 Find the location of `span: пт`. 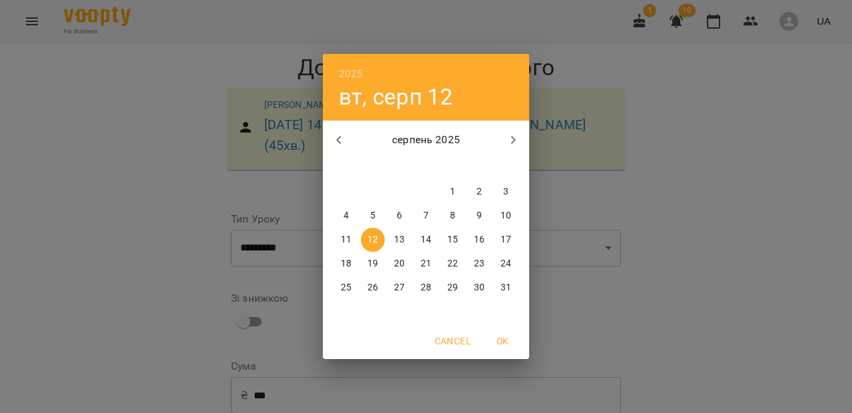

span: пт is located at coordinates (452, 166).